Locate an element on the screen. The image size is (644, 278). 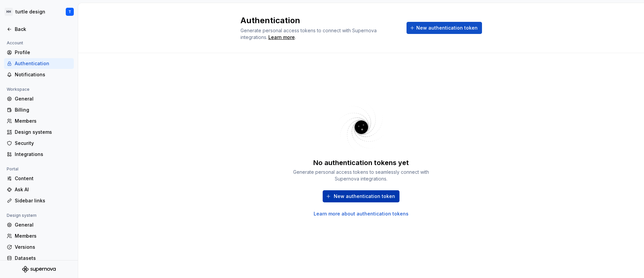
a: Profile is located at coordinates (39, 52).